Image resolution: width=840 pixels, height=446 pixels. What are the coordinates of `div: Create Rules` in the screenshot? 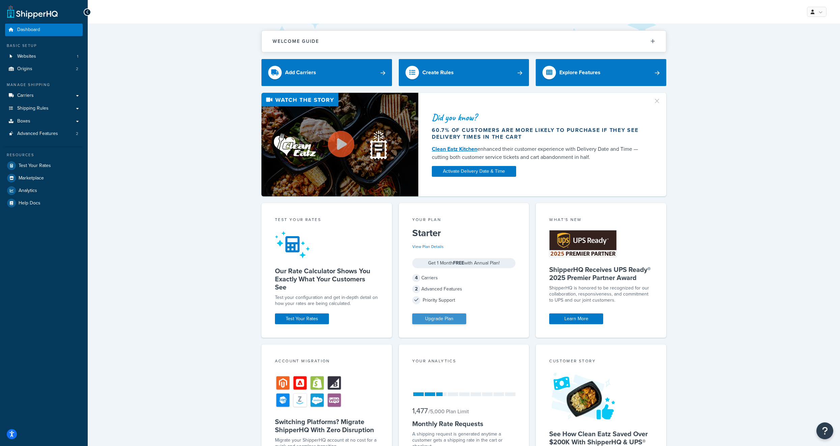 It's located at (438, 73).